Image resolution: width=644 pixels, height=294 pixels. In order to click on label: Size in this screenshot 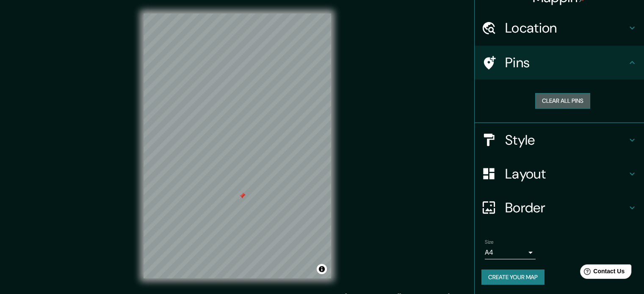, I will do `click(489, 242)`.